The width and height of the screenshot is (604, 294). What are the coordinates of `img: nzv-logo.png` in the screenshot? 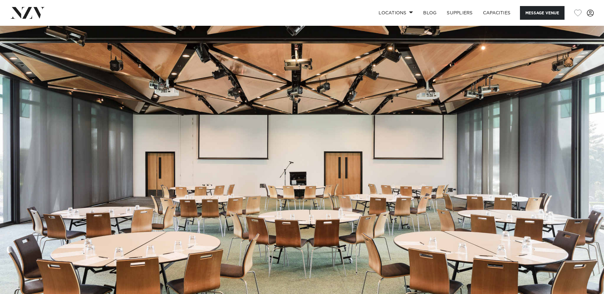 It's located at (27, 13).